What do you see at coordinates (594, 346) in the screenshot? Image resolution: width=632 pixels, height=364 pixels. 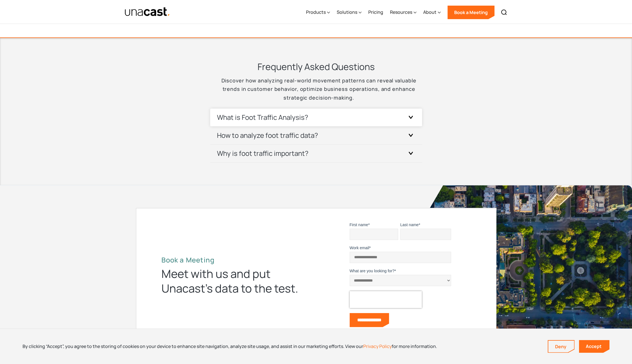 I see `a: Accept` at bounding box center [594, 346].